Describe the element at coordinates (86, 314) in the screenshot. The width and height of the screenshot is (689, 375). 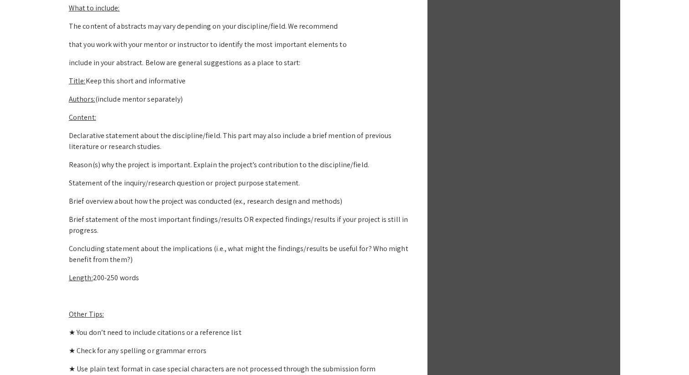
I see `u: Other Tips:` at that location.